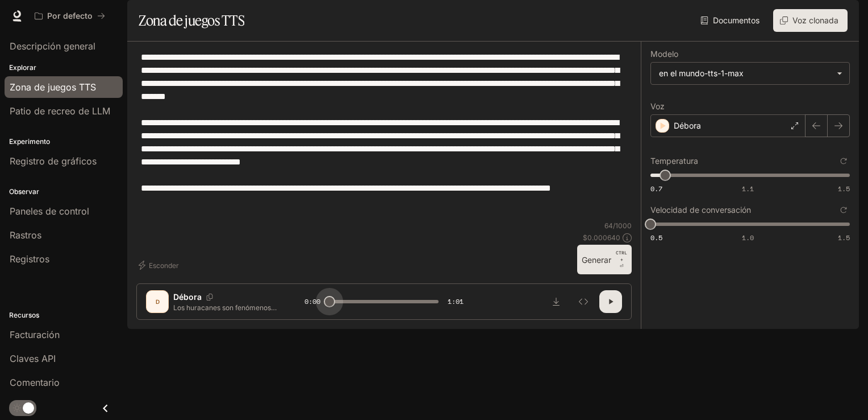 This screenshot has height=420, width=868. Describe the element at coordinates (584, 301) in the screenshot. I see `button: Inspeccionar` at that location.